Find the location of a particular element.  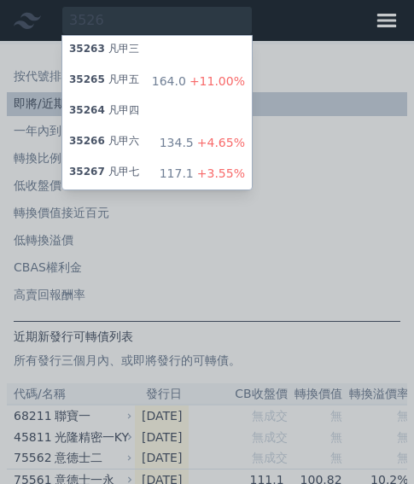

span: 35265 is located at coordinates (87, 79).